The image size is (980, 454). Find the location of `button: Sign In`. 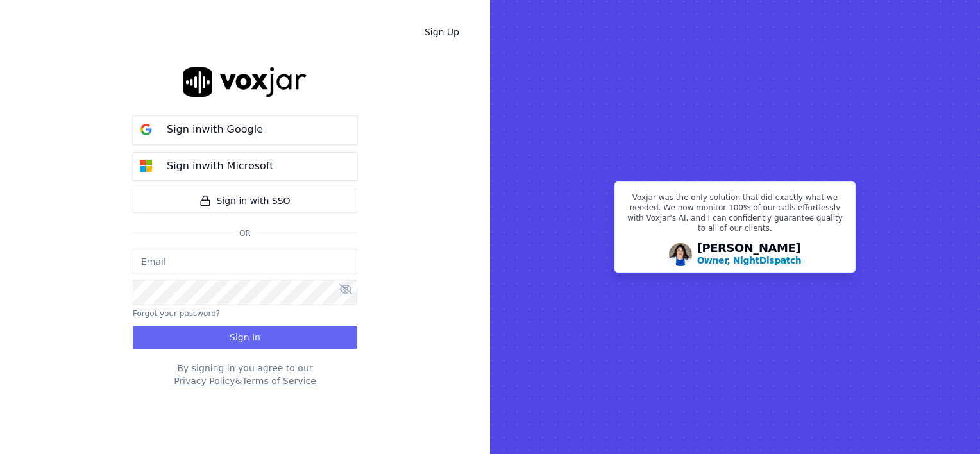

button: Sign In is located at coordinates (245, 337).